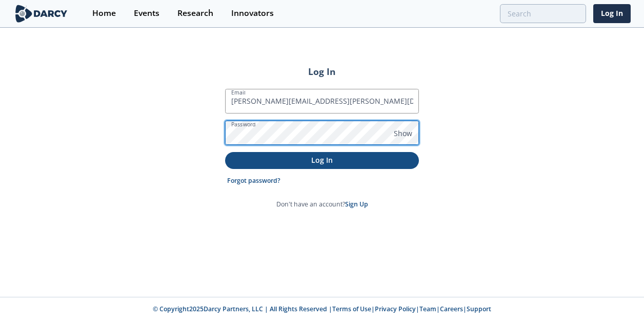 The height and width of the screenshot is (321, 644). Describe the element at coordinates (322, 160) in the screenshot. I see `button: Log In` at that location.